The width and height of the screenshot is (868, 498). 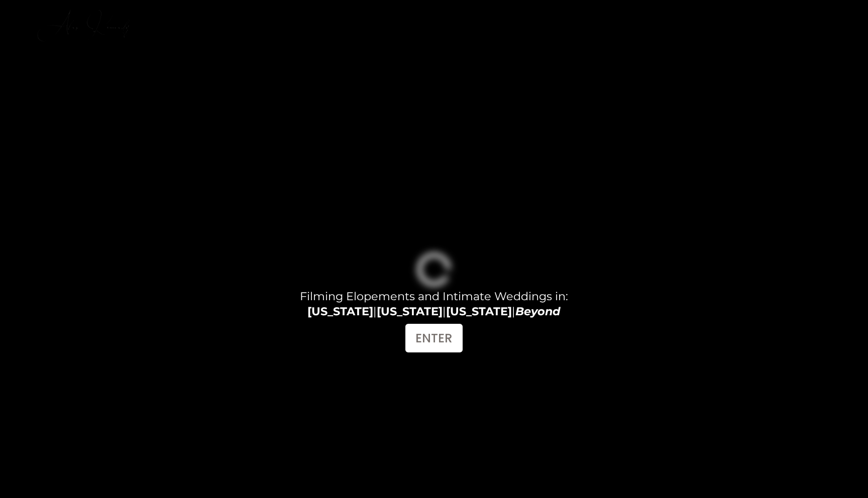 I want to click on a: ENTER, so click(x=433, y=338).